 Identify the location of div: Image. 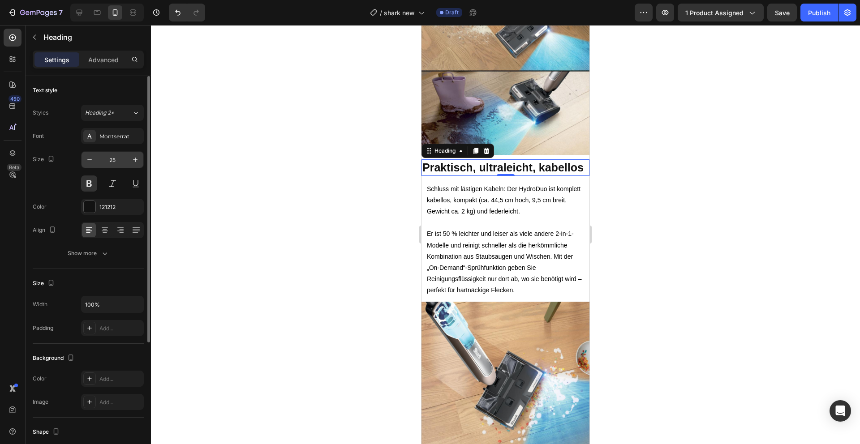
(40, 402).